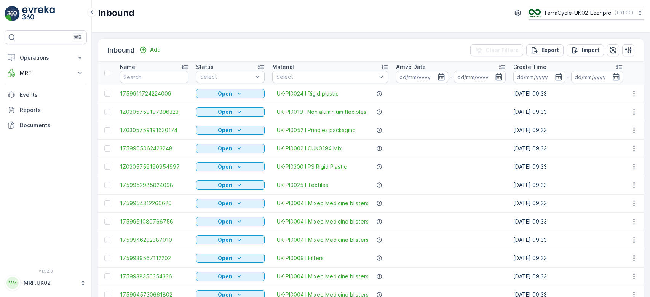 Image resolution: width=650 pixels, height=297 pixels. Describe the element at coordinates (154, 185) in the screenshot. I see `a: 1759952985824098` at that location.